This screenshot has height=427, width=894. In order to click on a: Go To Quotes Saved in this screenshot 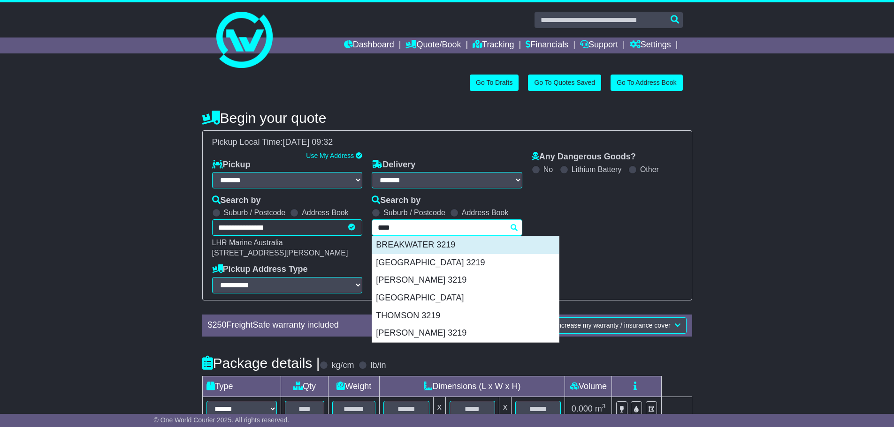, I will do `click(564, 83)`.